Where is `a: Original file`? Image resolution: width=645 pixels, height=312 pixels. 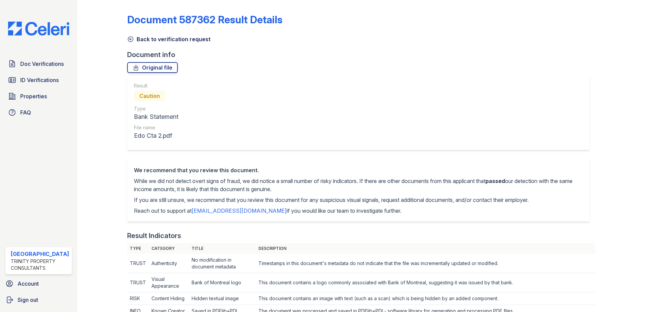
a: Original file is located at coordinates (152, 67).